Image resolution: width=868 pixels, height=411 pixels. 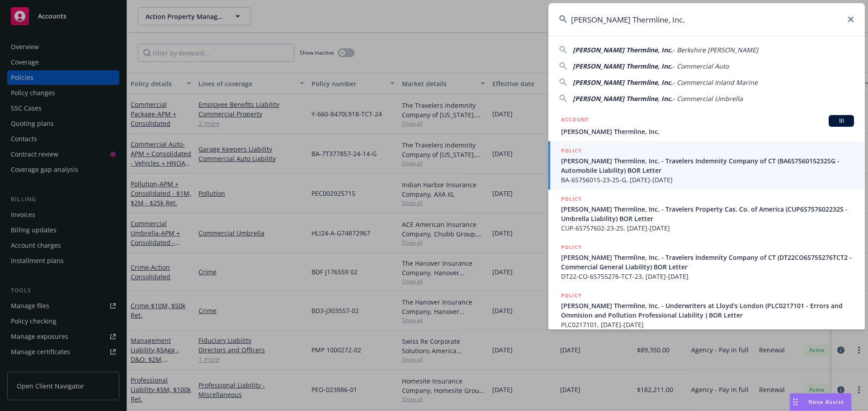 What do you see at coordinates (841, 121) in the screenshot?
I see `span: BI` at bounding box center [841, 121].